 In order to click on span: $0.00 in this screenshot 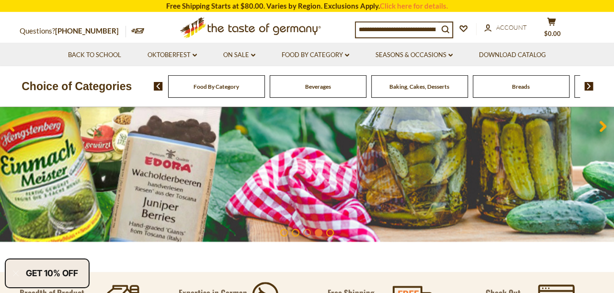, I will do `click(552, 34)`.